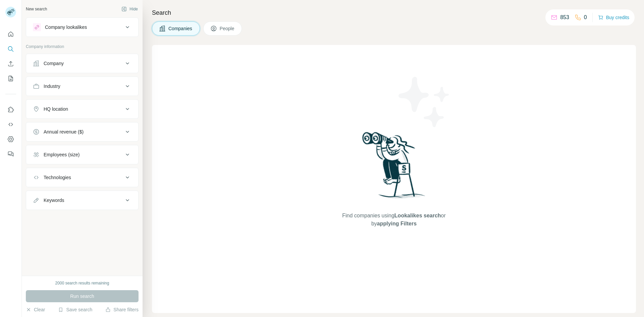 This screenshot has height=317, width=644. Describe the element at coordinates (61, 154) in the screenshot. I see `div: Employees (size)` at that location.